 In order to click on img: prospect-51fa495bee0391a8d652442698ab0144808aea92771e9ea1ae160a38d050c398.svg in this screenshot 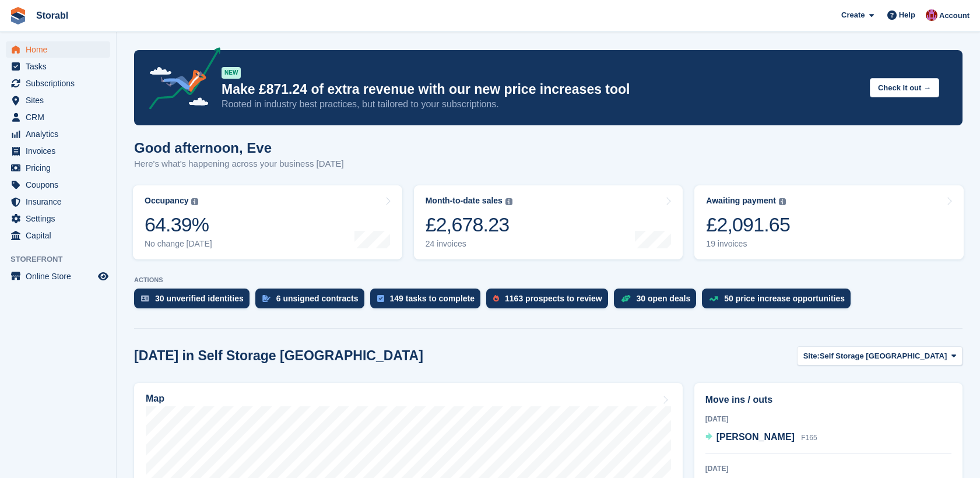, I will do `click(496, 298)`.